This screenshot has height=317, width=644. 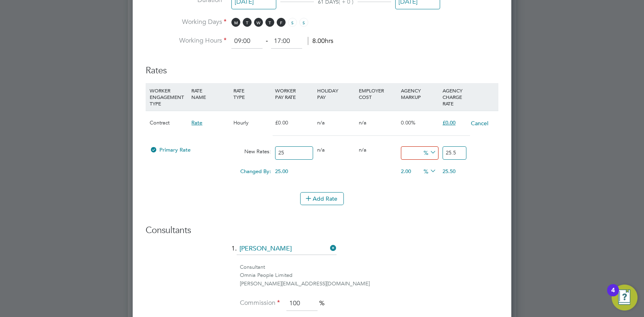 I want to click on span: W, so click(x=259, y=22).